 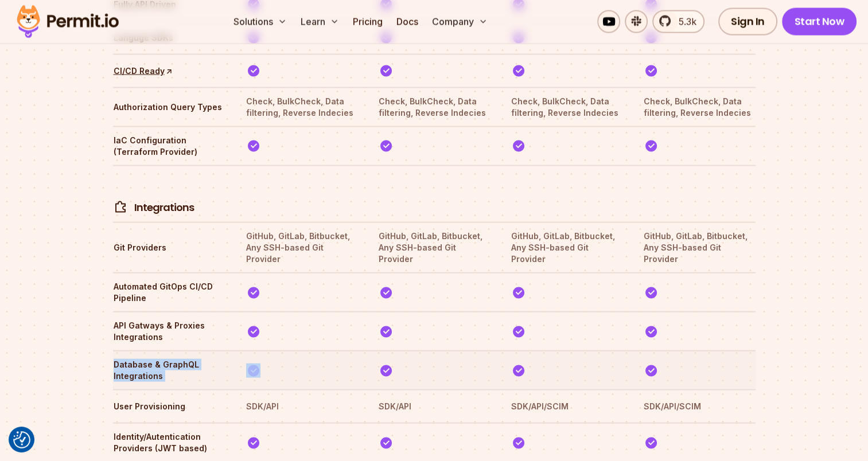 I want to click on img: Integrations, so click(x=120, y=207).